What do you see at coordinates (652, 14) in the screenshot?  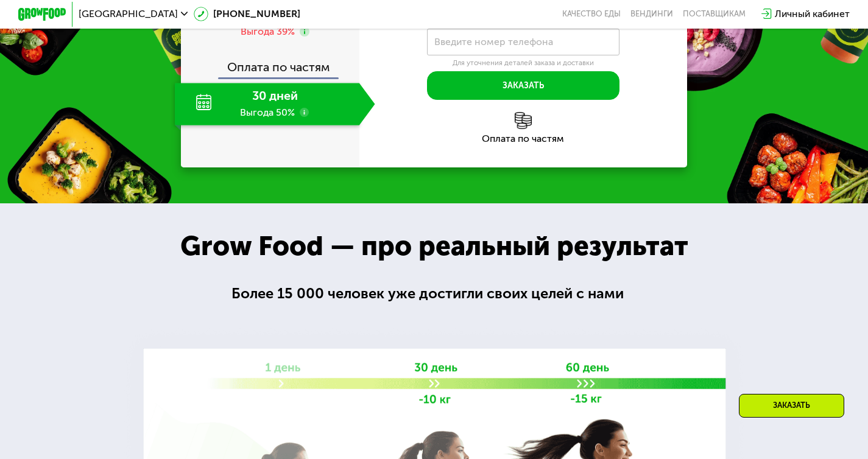 I see `a: Вендинги` at bounding box center [652, 14].